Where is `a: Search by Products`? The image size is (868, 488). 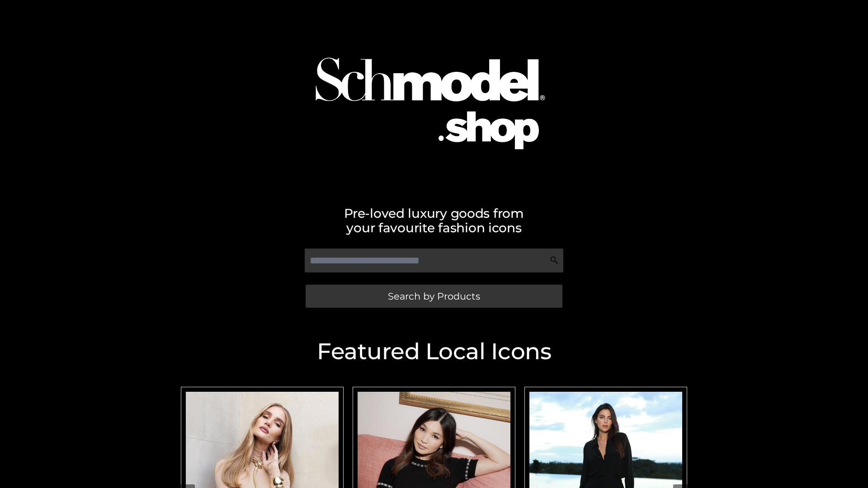 a: Search by Products is located at coordinates (434, 296).